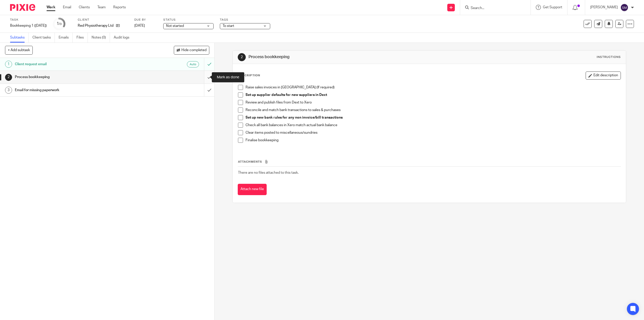  I want to click on p: Clear items posted to miscellaneous/sundries, so click(433, 133).